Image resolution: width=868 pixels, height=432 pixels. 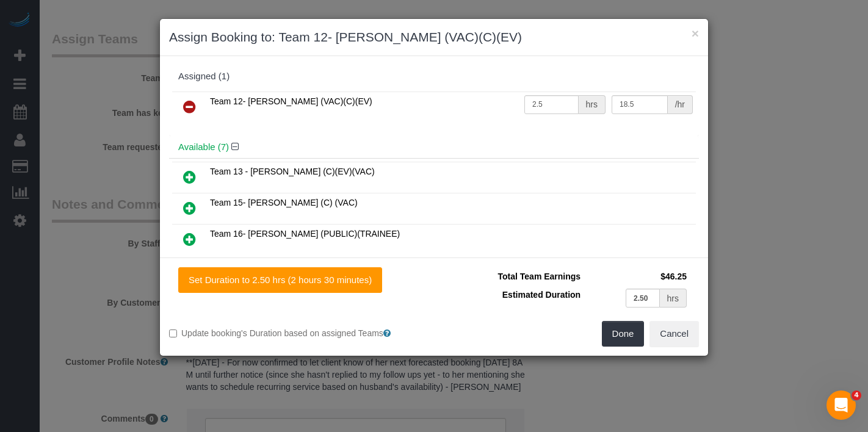 I want to click on td: $46.25, so click(x=636, y=277).